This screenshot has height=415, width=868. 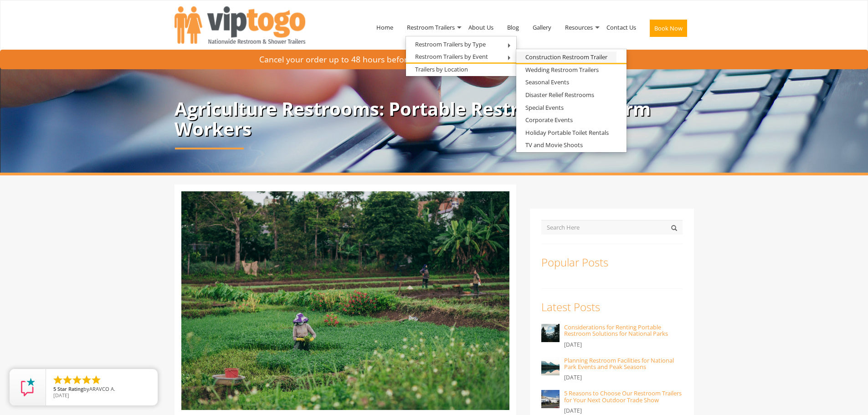 What do you see at coordinates (621, 27) in the screenshot?
I see `a: Contact Us` at bounding box center [621, 27].